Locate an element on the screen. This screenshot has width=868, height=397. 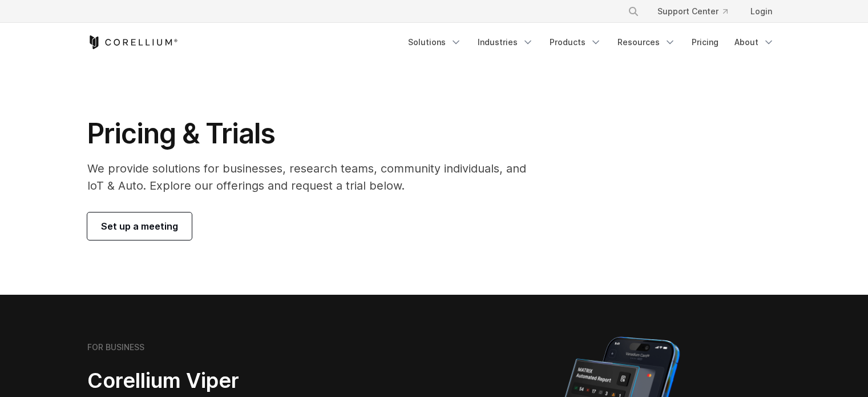
a: Support Center is located at coordinates (692, 11).